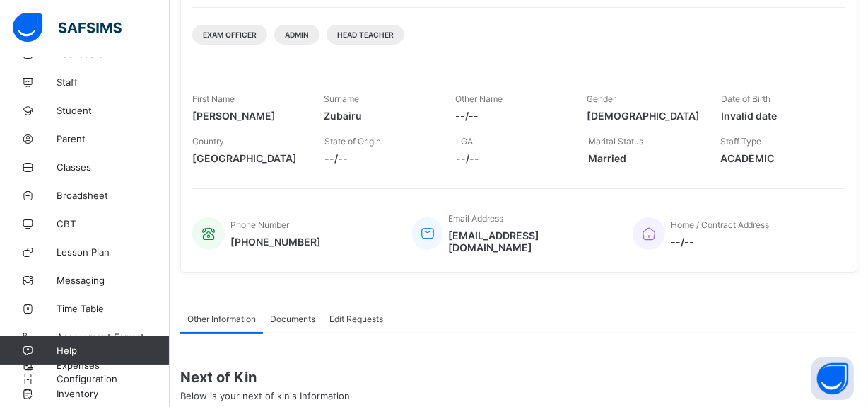 This screenshot has height=407, width=868. I want to click on span: Time Table, so click(113, 308).